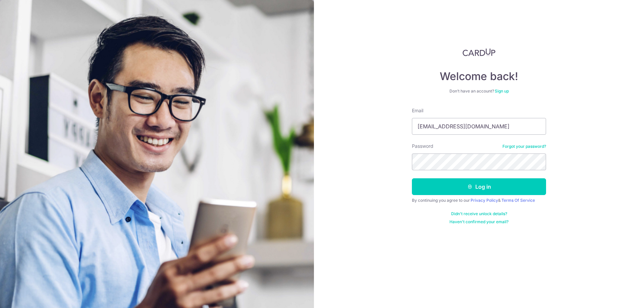 This screenshot has height=308, width=644. Describe the element at coordinates (417, 111) in the screenshot. I see `label: Email` at that location.